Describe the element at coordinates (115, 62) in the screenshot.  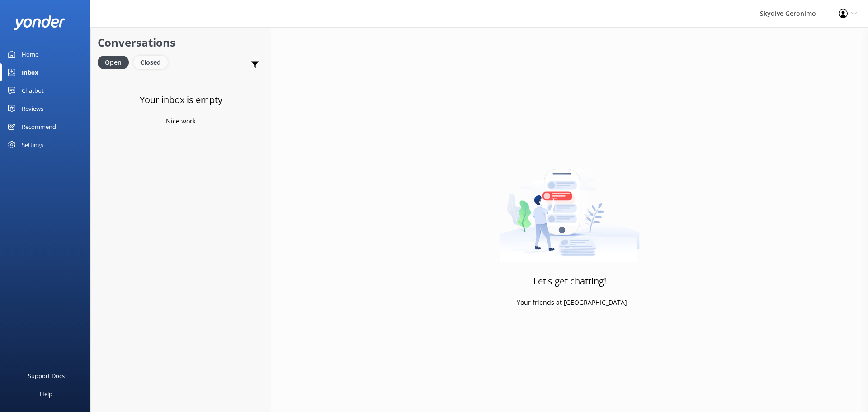
I see `a: Open` at that location.